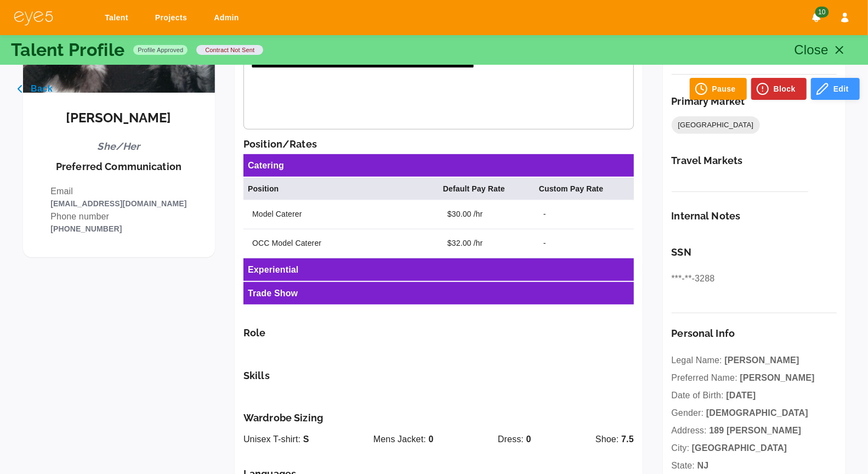 The image size is (868, 474). I want to click on td: OCC Model Caterer, so click(341, 243).